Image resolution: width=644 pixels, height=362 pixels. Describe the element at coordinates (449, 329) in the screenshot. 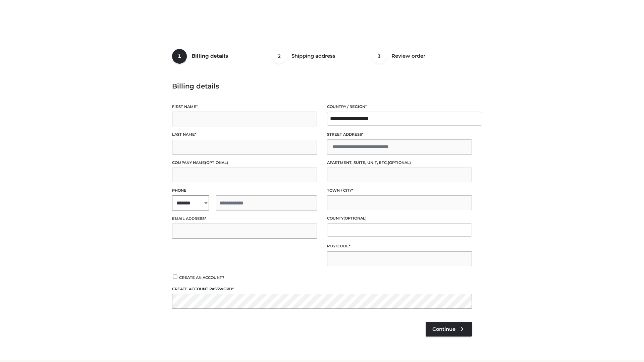

I see `a: Continue` at that location.